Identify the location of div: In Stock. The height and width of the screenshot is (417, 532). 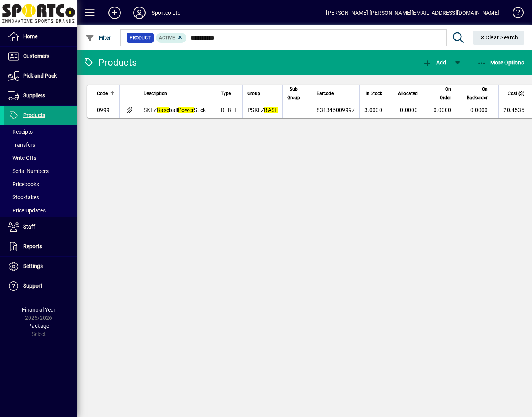
(377, 93).